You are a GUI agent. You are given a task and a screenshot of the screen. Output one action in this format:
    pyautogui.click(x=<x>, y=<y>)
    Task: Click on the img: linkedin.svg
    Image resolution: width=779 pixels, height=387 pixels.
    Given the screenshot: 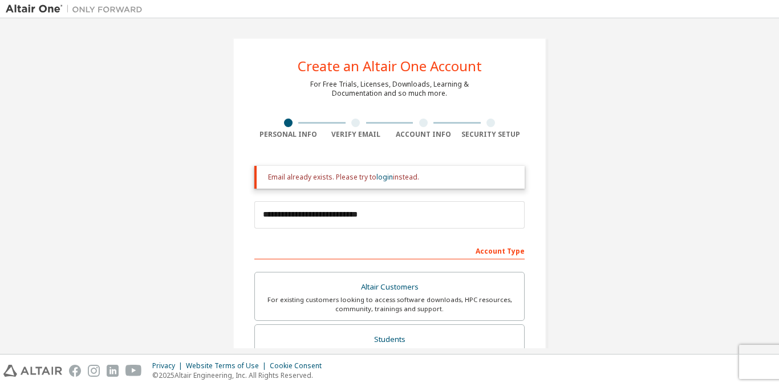 What is the action you would take?
    pyautogui.click(x=112, y=371)
    